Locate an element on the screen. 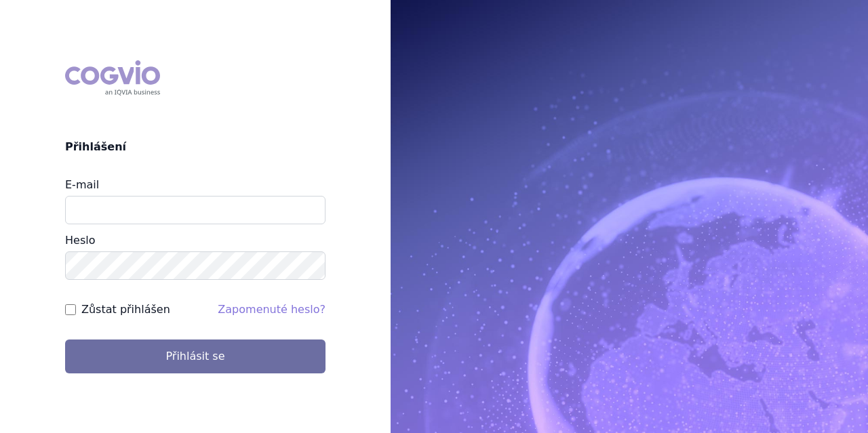  label: E-mail is located at coordinates (82, 184).